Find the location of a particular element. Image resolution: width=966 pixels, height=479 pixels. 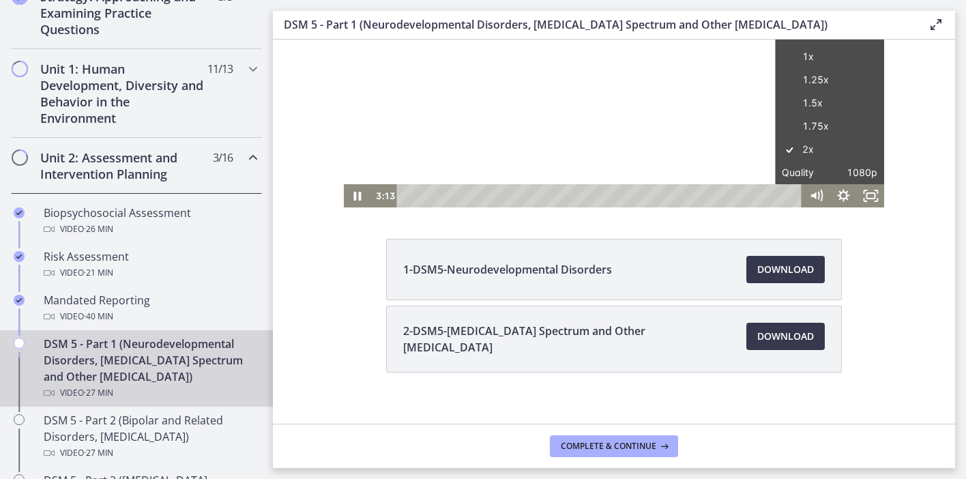

div: Playbar is located at coordinates (328, 293).